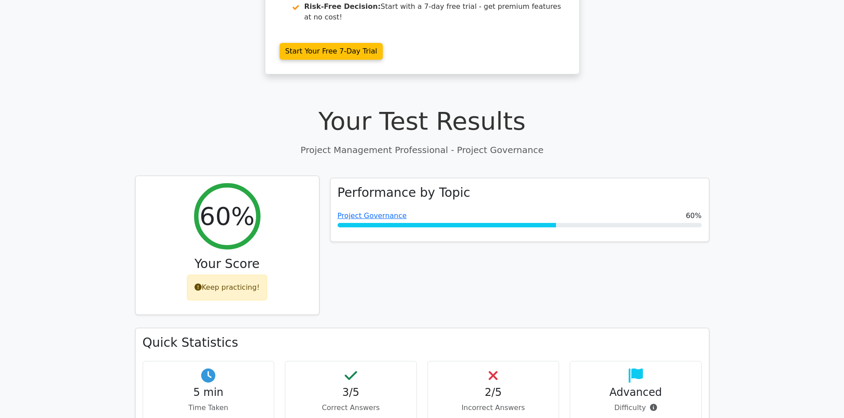  Describe the element at coordinates (635, 408) in the screenshot. I see `p: Difficulty` at that location.